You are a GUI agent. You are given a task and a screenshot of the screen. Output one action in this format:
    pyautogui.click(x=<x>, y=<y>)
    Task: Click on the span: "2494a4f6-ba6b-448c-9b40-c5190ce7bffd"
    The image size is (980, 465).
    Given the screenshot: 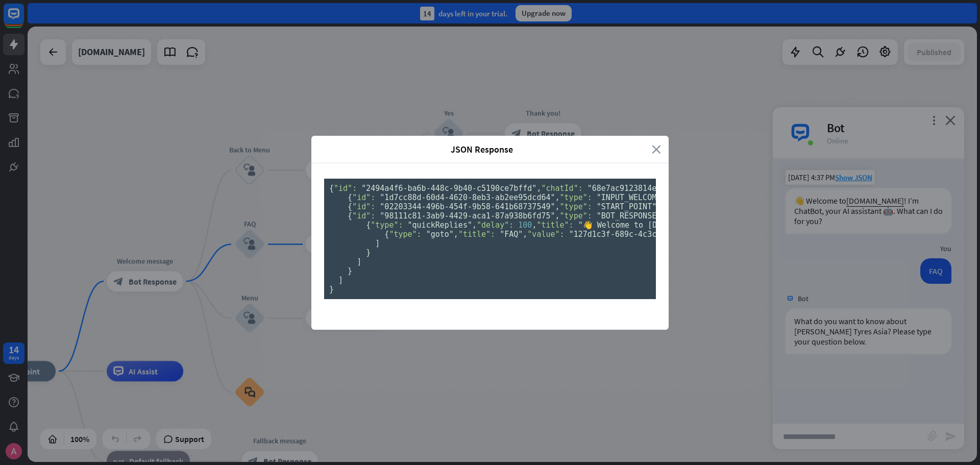 What is the action you would take?
    pyautogui.click(x=449, y=188)
    